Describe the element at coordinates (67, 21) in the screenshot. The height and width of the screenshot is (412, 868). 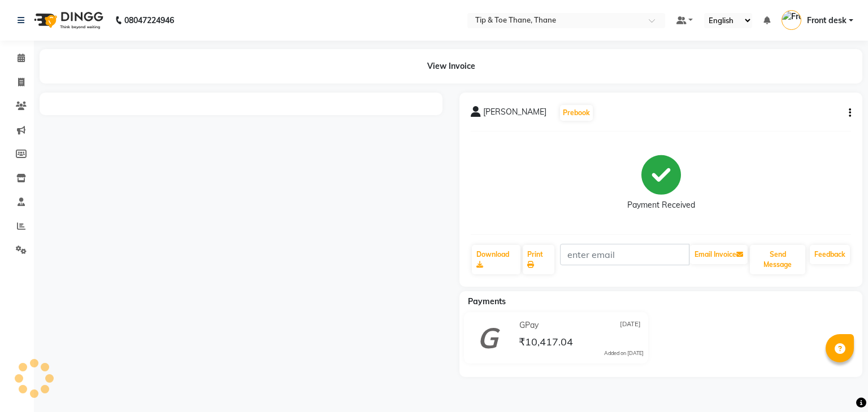
I see `img: logo` at that location.